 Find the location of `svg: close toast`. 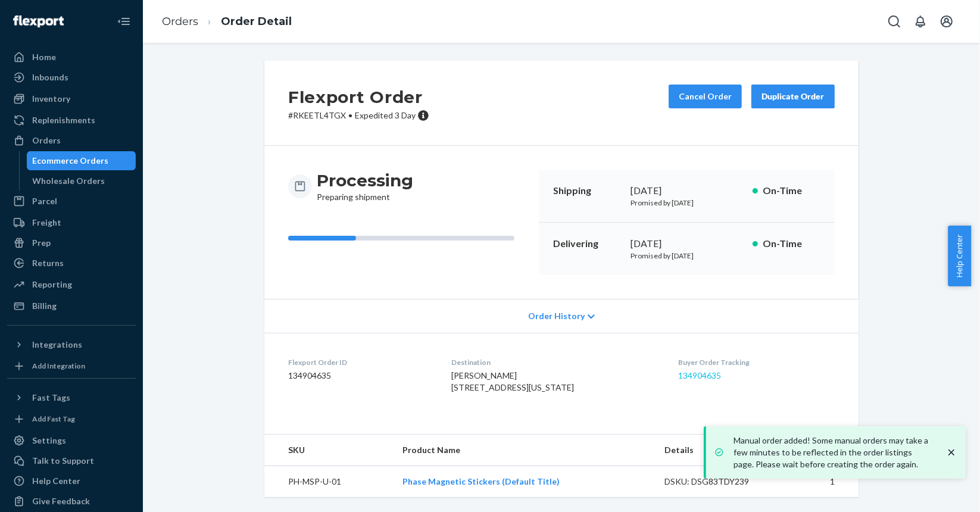

svg: close toast is located at coordinates (952, 453).